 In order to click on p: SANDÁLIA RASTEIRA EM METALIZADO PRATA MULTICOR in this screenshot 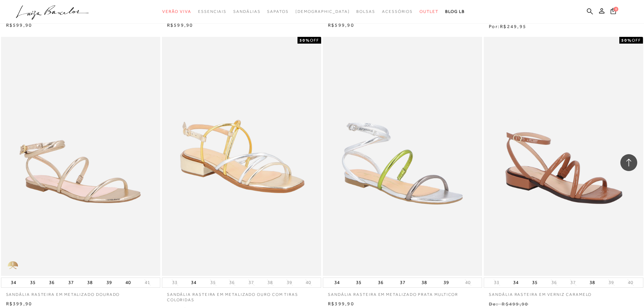, I will do `click(403, 292)`.